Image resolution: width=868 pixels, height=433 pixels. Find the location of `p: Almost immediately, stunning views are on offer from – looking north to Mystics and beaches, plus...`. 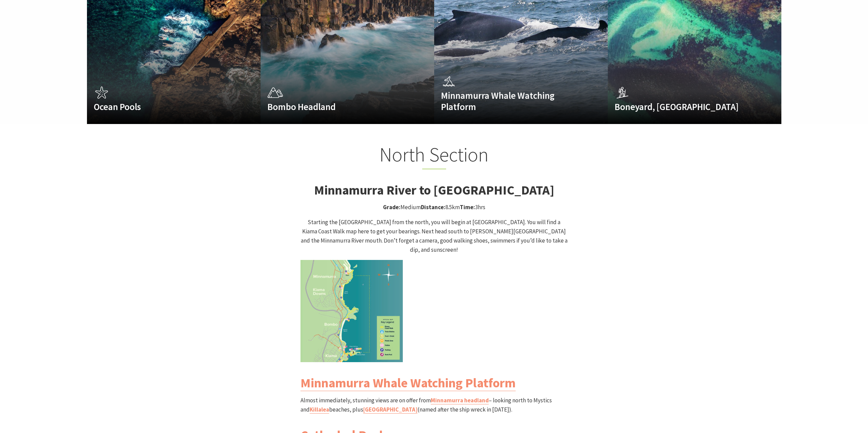

p: Almost immediately, stunning views are on offer from – looking north to Mystics and beaches, plus... is located at coordinates (434, 405).